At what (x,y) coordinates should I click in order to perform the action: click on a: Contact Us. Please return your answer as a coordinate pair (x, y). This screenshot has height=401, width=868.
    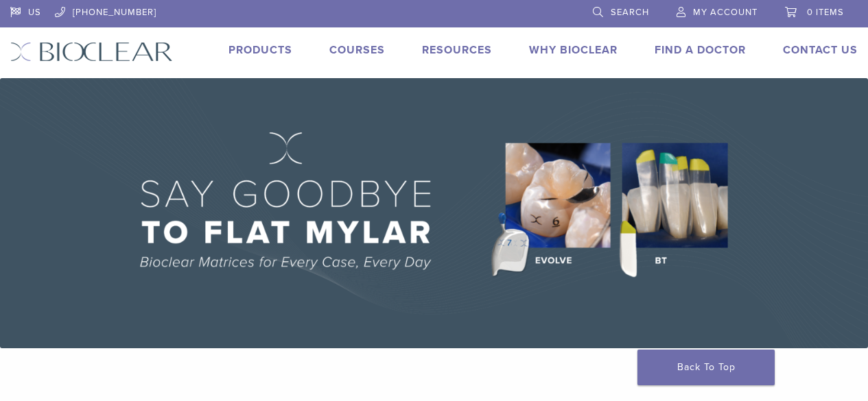
    Looking at the image, I should click on (820, 50).